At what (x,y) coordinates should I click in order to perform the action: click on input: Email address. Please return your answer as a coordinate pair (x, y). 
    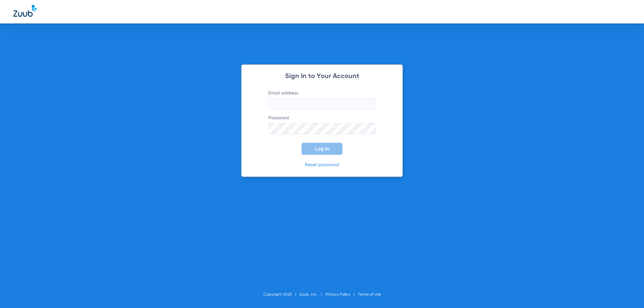
    Looking at the image, I should click on (322, 104).